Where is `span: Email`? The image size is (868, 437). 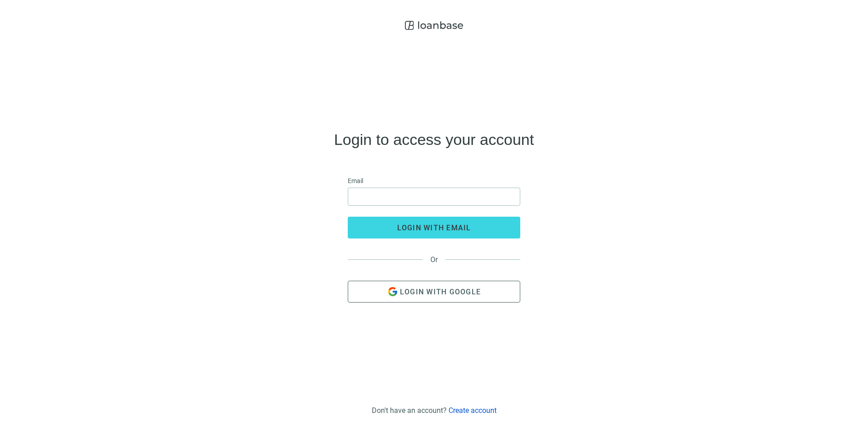 span: Email is located at coordinates (356, 181).